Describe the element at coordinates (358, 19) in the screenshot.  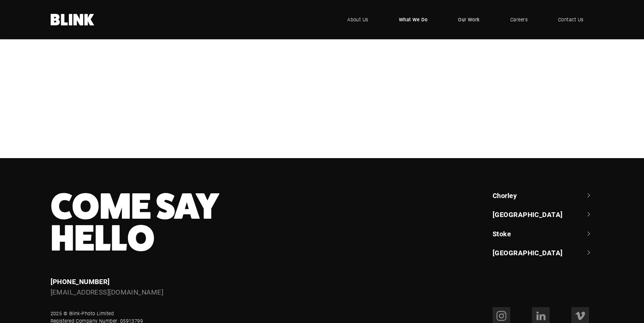
I see `a: About Us` at that location.